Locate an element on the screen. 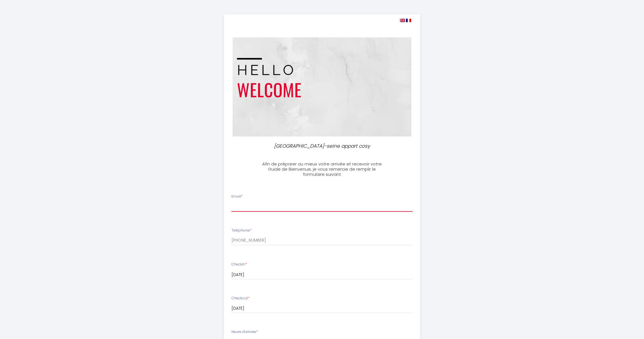 This screenshot has height=339, width=644. img: fr.png is located at coordinates (409, 21).